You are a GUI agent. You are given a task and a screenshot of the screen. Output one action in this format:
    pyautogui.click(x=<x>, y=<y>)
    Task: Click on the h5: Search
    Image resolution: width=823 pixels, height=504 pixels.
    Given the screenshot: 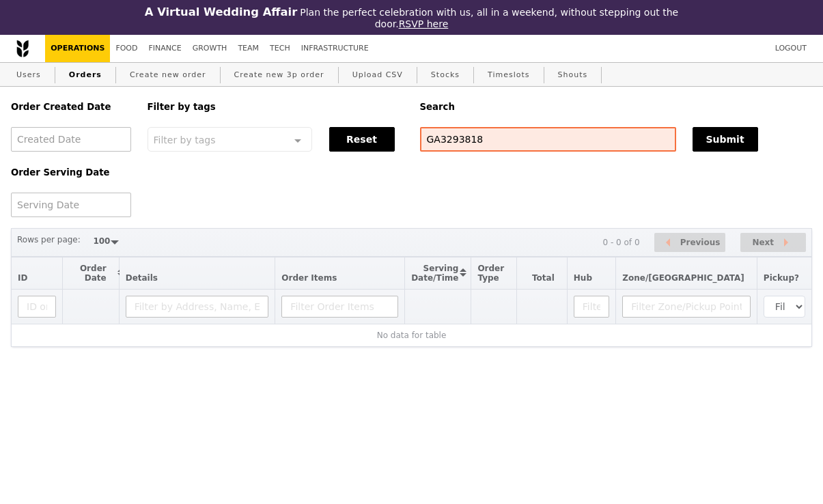 What is the action you would take?
    pyautogui.click(x=616, y=107)
    